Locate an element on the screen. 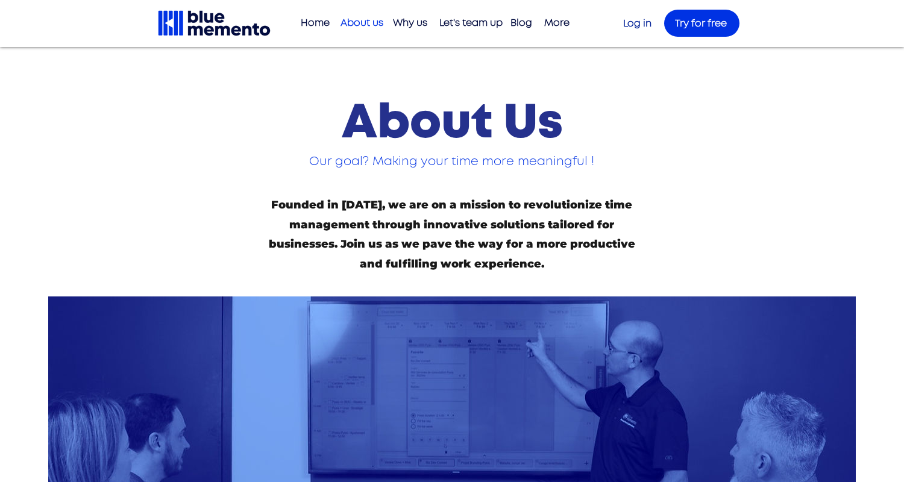 This screenshot has width=904, height=482. span: Log in is located at coordinates (637, 24).